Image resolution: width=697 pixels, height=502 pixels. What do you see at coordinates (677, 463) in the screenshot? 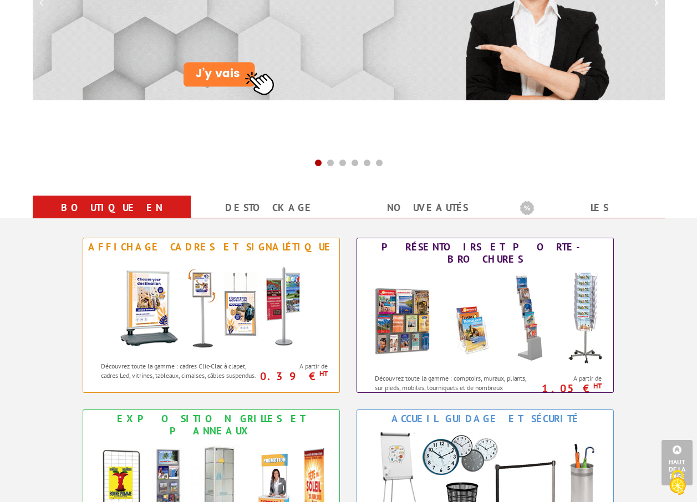
I see `a: Haut de la page` at bounding box center [677, 463].